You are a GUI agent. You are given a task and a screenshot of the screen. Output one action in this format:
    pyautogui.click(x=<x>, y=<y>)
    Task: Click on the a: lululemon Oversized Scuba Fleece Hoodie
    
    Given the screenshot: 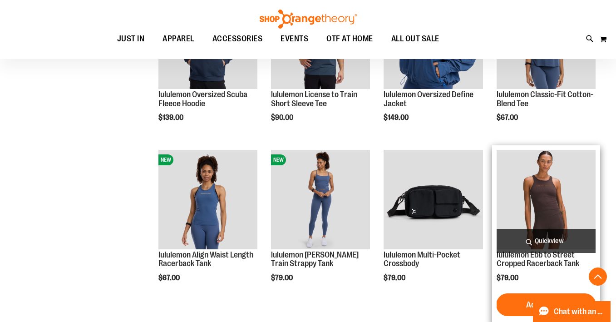 What is the action you would take?
    pyautogui.click(x=203, y=99)
    